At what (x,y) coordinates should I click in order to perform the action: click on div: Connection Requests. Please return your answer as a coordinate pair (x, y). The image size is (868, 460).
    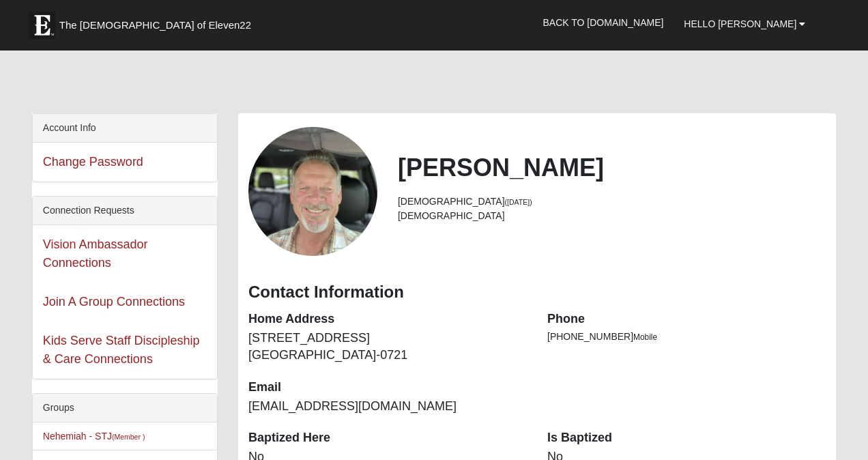
    Looking at the image, I should click on (125, 211).